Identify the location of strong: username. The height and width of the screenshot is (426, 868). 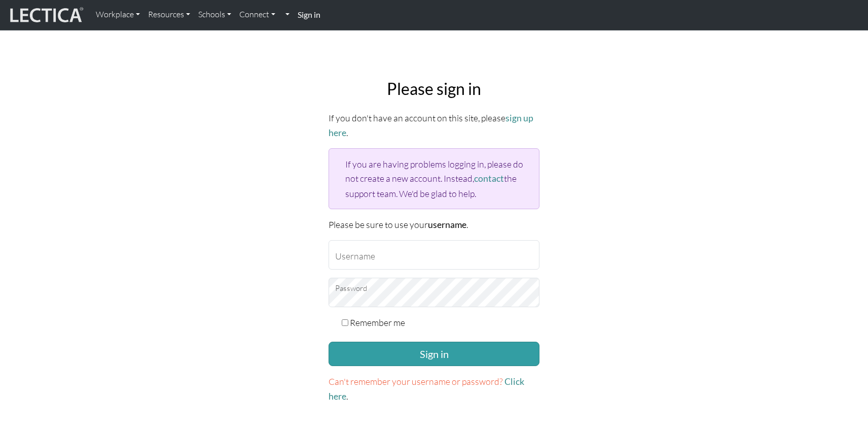
(447, 224).